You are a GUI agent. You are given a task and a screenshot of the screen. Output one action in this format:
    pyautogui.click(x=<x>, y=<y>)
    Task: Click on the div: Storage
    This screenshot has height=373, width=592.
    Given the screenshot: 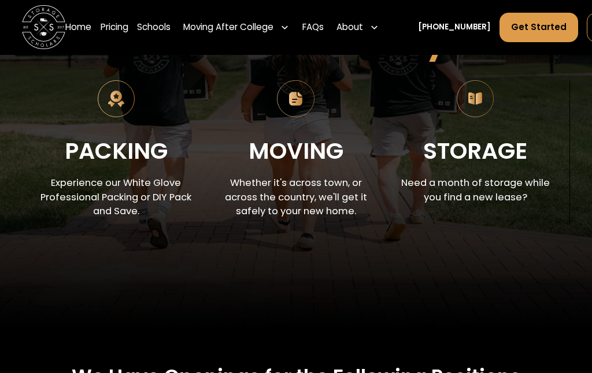 What is the action you would take?
    pyautogui.click(x=475, y=151)
    